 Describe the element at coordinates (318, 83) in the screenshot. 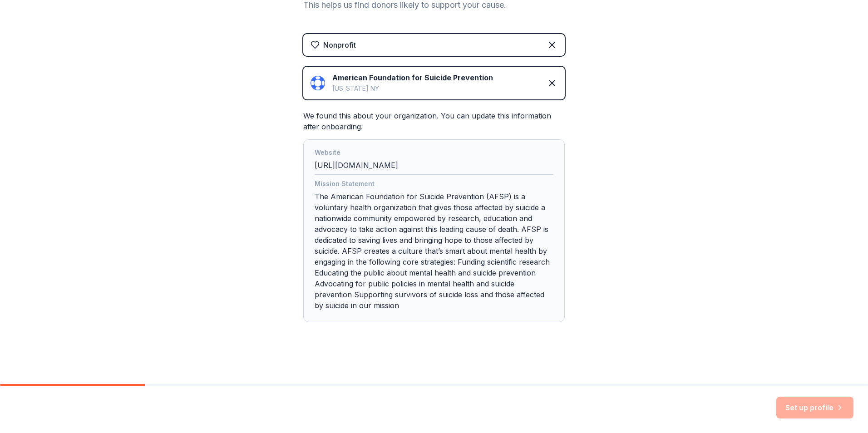

I see `img: Icon for American Foundation for Suicide Prevention` at that location.